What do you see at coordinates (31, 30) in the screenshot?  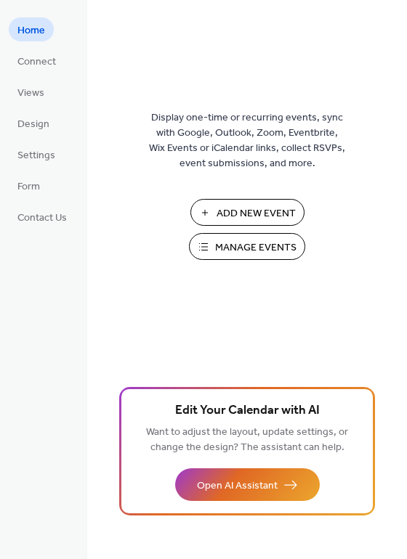 I see `span: Home` at bounding box center [31, 30].